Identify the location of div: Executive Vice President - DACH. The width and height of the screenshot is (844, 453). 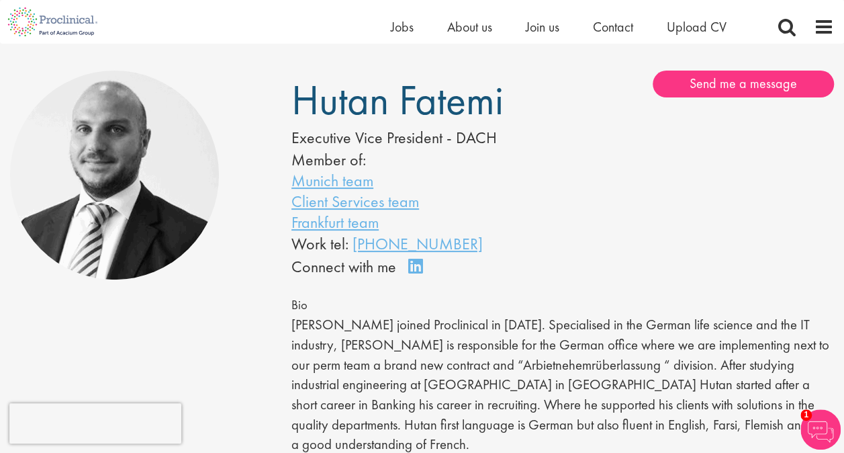
(407, 138).